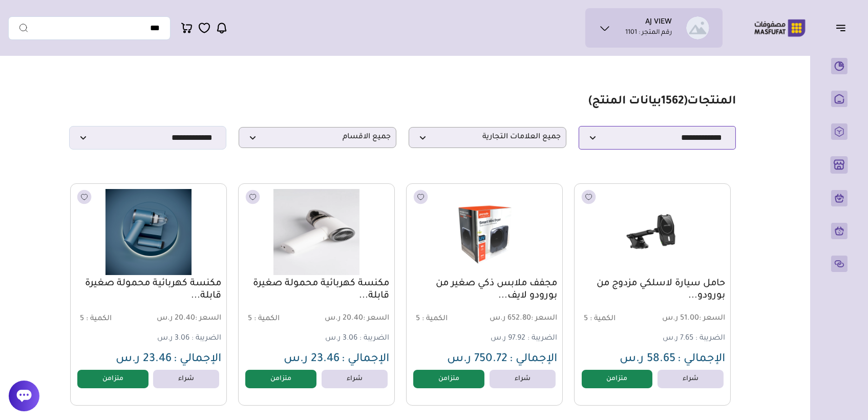  Describe the element at coordinates (658, 23) in the screenshot. I see `h1: AJ VIEW` at that location.